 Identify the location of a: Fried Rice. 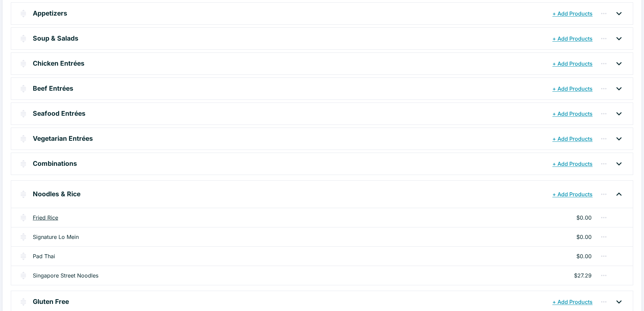
(46, 217).